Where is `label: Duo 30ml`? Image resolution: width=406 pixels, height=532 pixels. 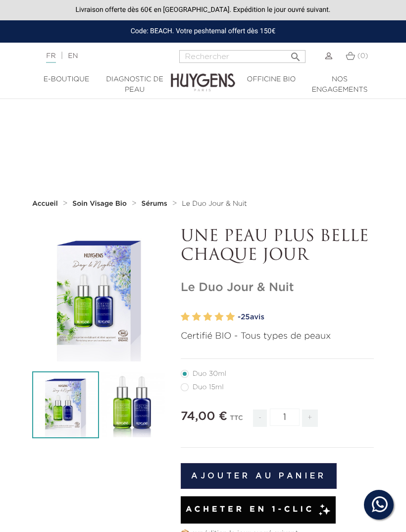
label: Duo 30ml is located at coordinates (210, 374).